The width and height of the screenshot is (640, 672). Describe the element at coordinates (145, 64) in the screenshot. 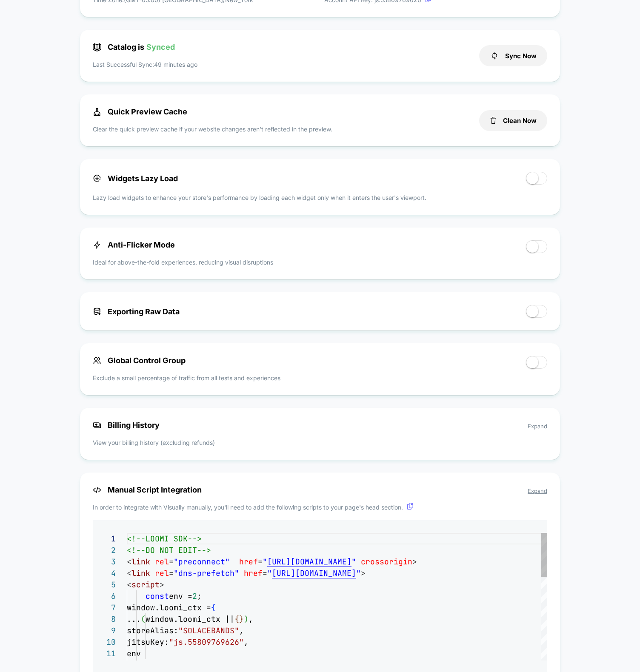

I see `p: Last Successful Sync: 49 minutes ago` at that location.